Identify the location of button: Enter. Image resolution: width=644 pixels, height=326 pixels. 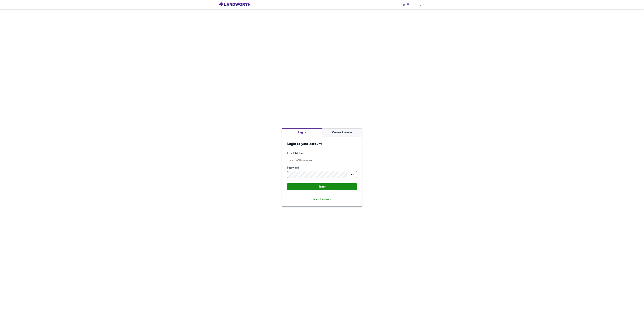
(322, 187).